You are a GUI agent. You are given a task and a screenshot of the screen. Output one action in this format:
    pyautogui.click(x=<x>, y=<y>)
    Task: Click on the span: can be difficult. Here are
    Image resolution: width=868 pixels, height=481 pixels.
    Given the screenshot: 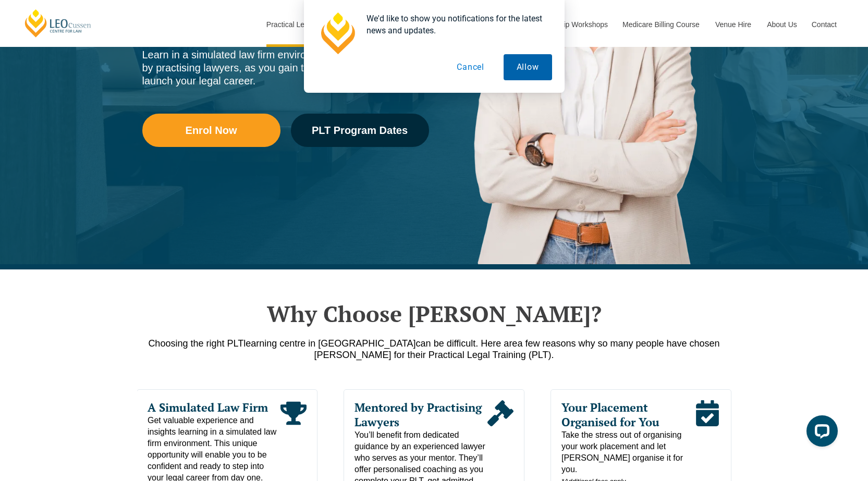 What is the action you would take?
    pyautogui.click(x=467, y=343)
    